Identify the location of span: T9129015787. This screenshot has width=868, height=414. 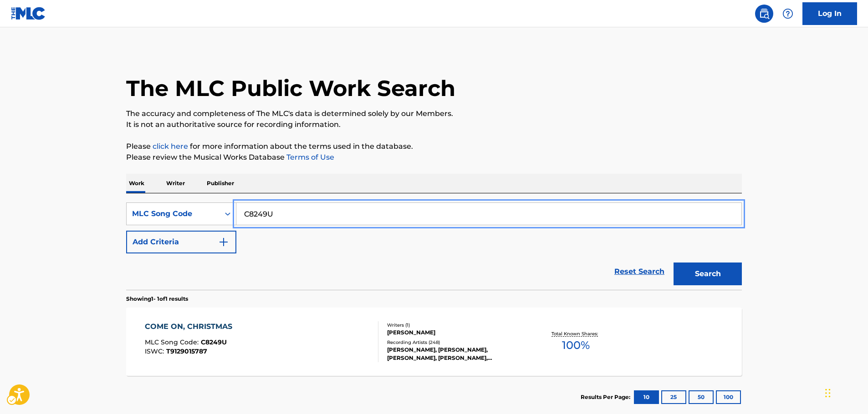
(187, 351).